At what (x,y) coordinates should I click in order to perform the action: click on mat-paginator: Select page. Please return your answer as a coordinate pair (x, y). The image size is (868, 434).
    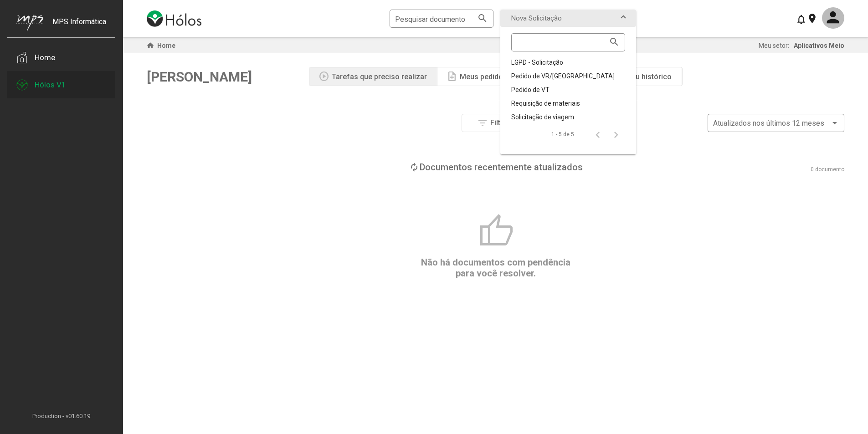
    Looking at the image, I should click on (564, 135).